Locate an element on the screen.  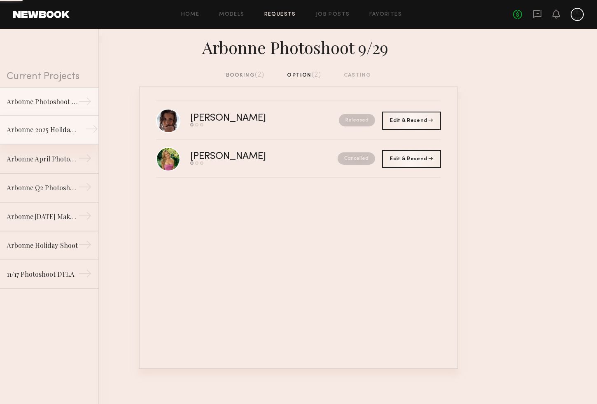
div: 11/17 Photoshoot DTLA is located at coordinates (42, 274).